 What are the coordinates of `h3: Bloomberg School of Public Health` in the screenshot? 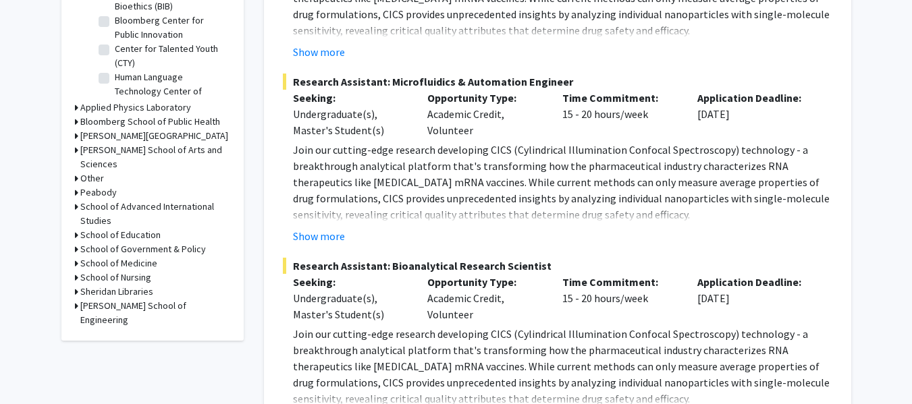 It's located at (150, 122).